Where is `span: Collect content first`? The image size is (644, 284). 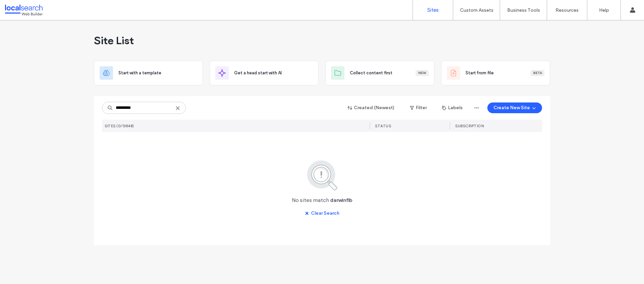 span: Collect content first is located at coordinates (371, 73).